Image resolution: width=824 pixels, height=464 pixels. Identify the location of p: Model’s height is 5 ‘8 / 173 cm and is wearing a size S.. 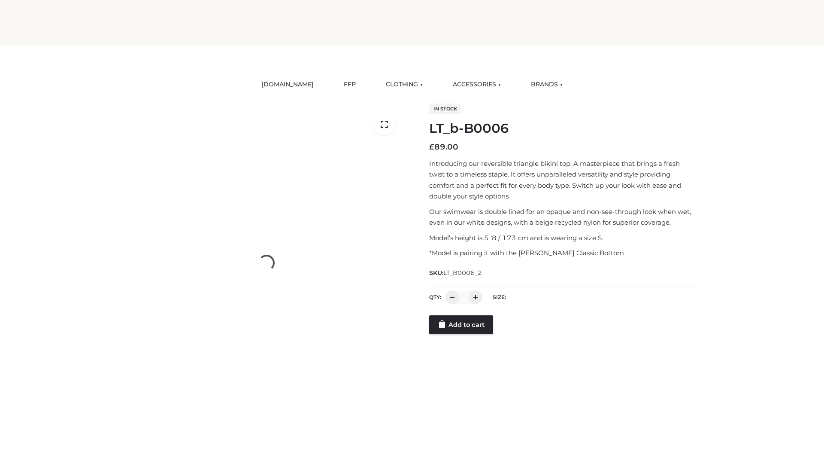
(563, 238).